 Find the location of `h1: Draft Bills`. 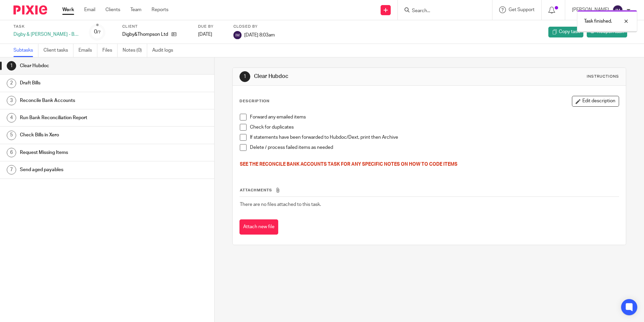

h1: Draft Bills is located at coordinates (83, 83).